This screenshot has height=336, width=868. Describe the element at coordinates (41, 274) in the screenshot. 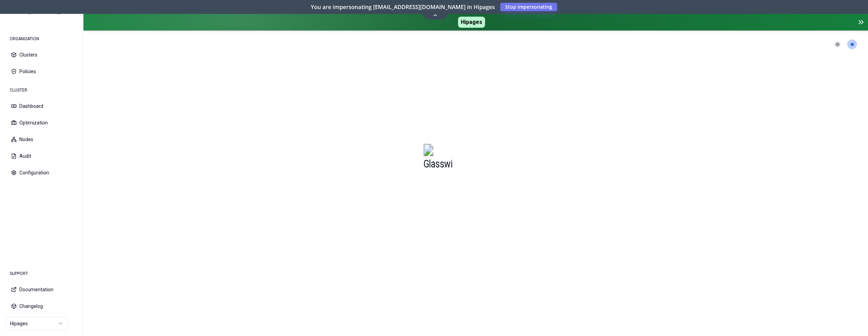

I see `div: SUPPORT` at that location.